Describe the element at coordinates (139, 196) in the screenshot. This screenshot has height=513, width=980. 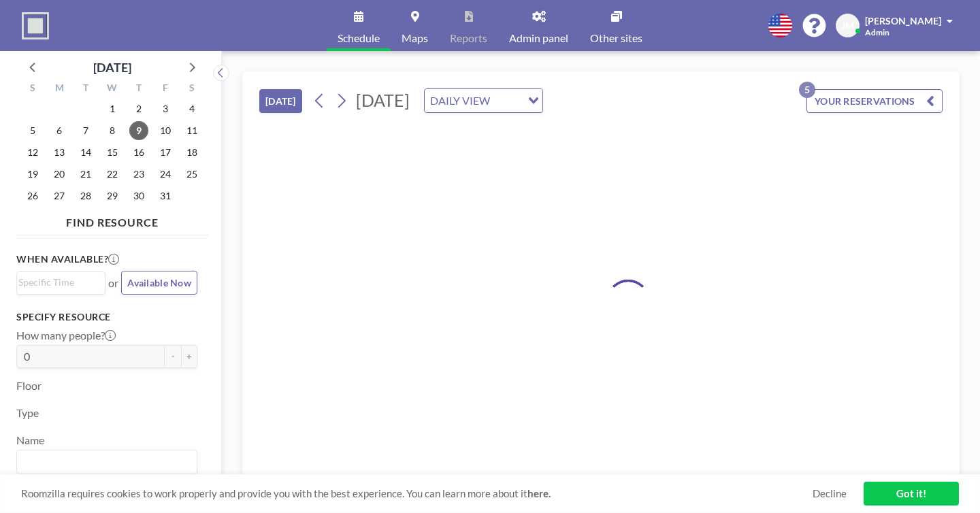
I see `span: Thursday, October 30, 2025` at that location.